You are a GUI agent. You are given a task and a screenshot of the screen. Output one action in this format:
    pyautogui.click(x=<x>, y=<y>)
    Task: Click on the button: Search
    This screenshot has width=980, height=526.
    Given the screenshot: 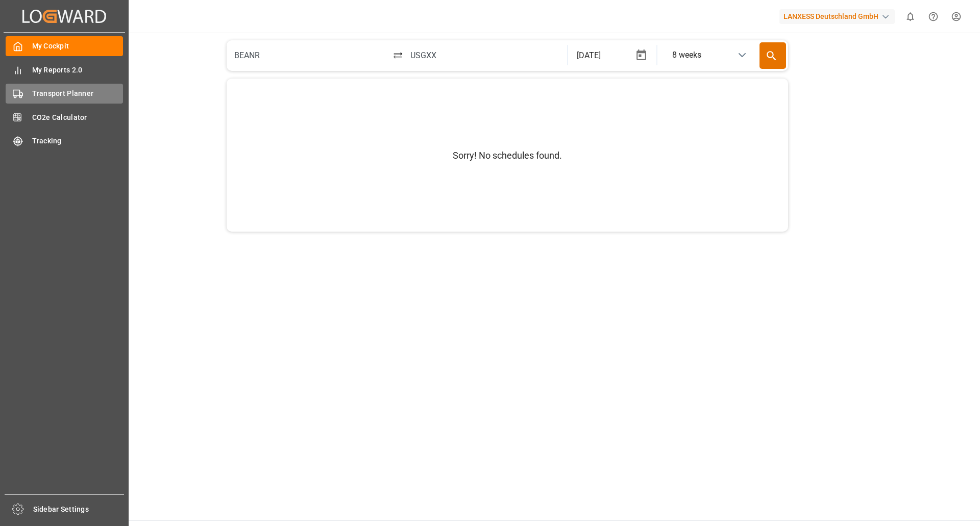 What is the action you would take?
    pyautogui.click(x=773, y=56)
    